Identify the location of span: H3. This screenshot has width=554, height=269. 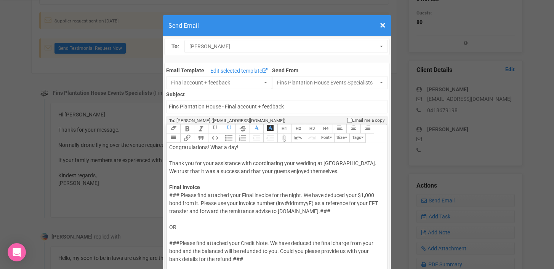
(312, 128).